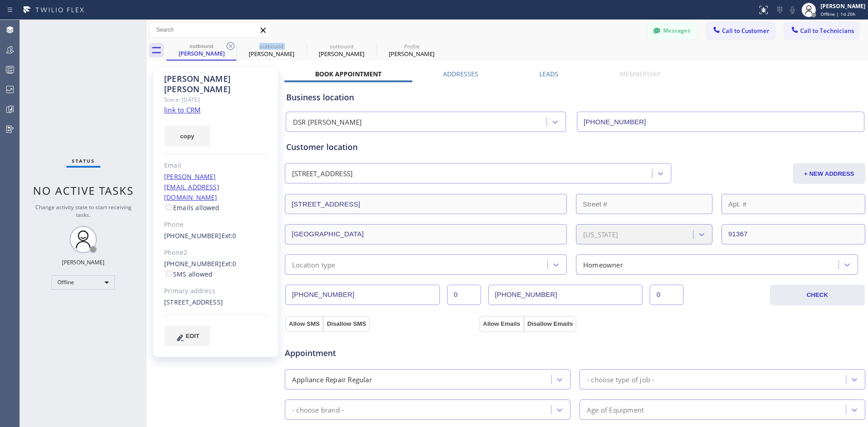 The image size is (868, 427). I want to click on button: Allow SMS, so click(304, 324).